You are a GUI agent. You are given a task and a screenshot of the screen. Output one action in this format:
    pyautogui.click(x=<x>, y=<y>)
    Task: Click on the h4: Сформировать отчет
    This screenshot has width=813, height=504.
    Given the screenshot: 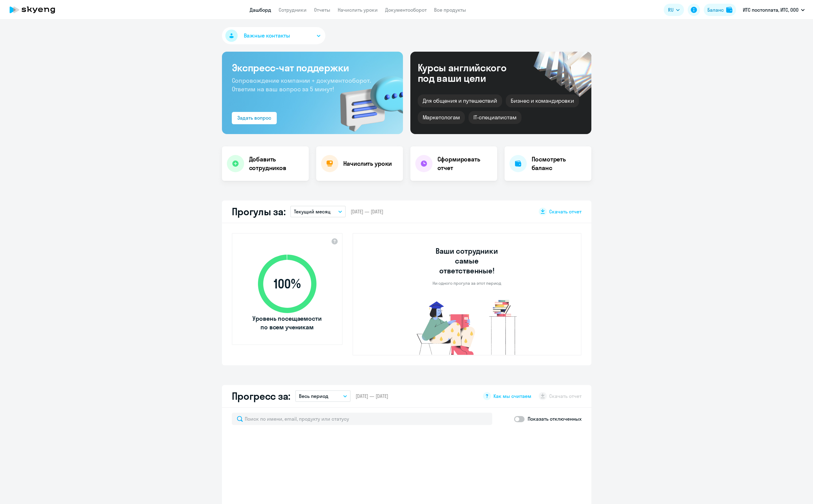 What is the action you would take?
    pyautogui.click(x=465, y=164)
    